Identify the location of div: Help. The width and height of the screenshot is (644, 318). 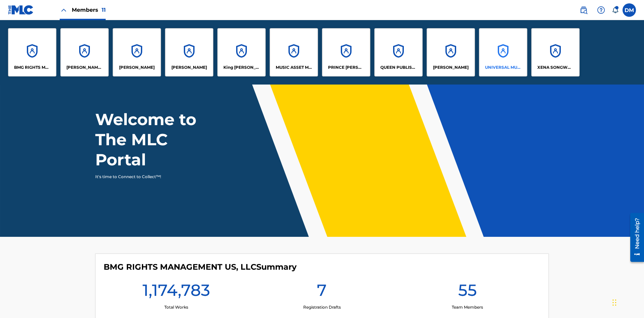
(601, 10).